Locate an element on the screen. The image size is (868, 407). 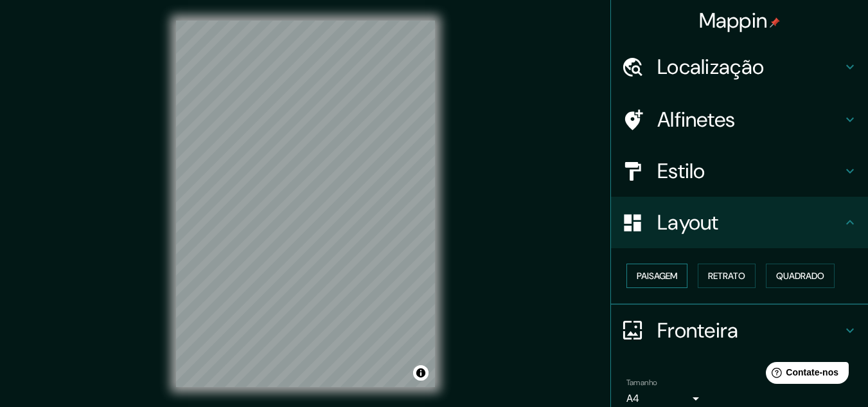
font: Contate-nos is located at coordinates (58, 15).